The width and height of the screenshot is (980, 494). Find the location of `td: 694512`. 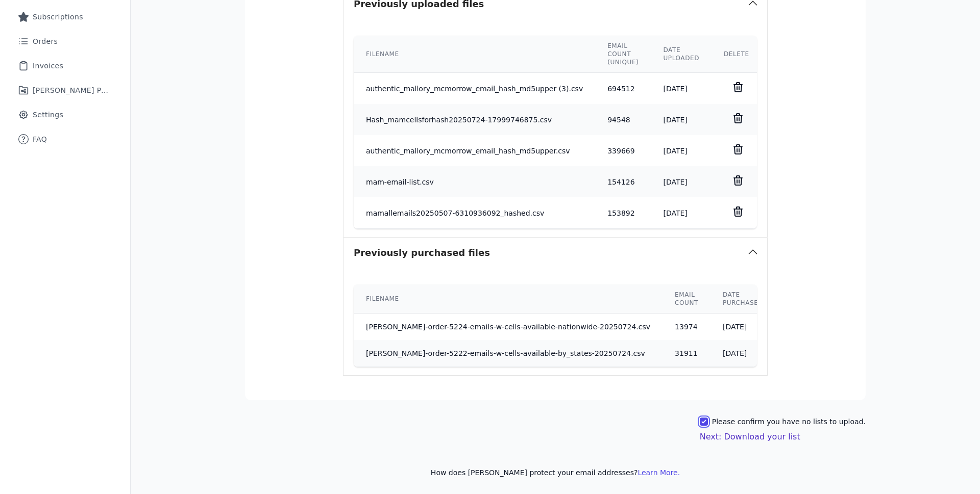

td: 694512 is located at coordinates (623, 89).